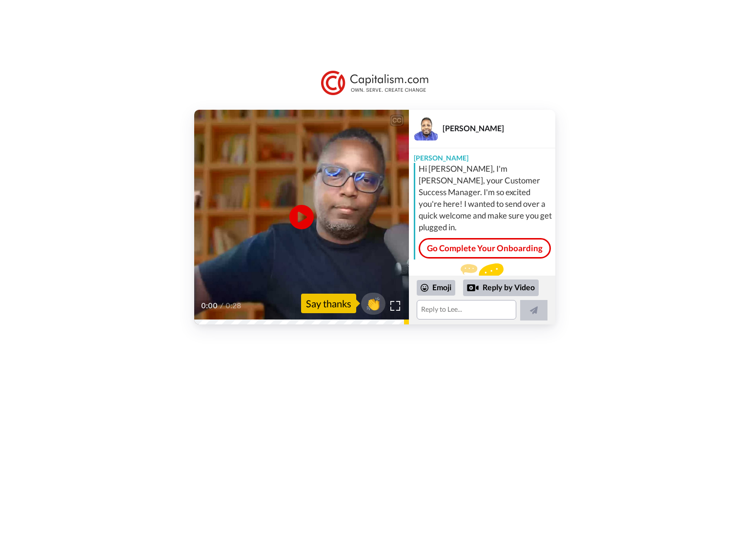 The image size is (749, 560). What do you see at coordinates (436, 288) in the screenshot?
I see `div: Emoji` at bounding box center [436, 288].